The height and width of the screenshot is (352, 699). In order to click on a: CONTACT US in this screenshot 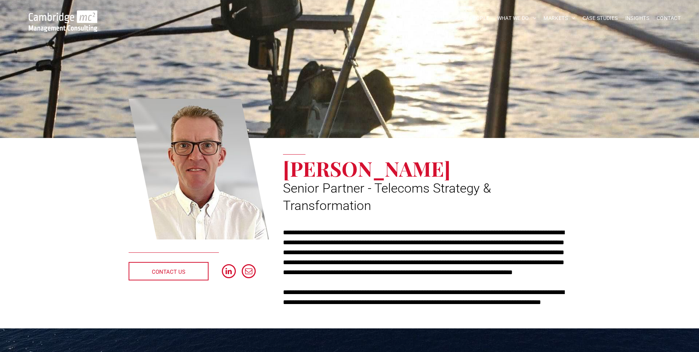, I will do `click(169, 271)`.